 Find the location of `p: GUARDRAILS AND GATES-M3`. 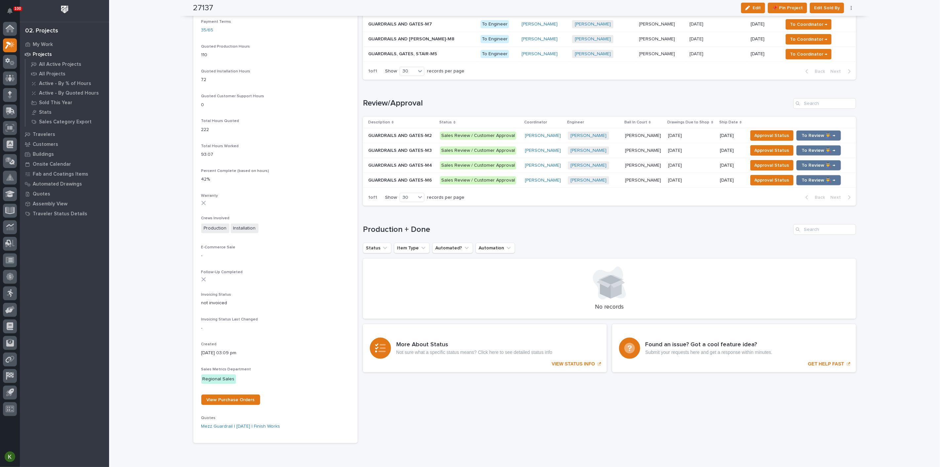

p: GUARDRAILS AND GATES-M3 is located at coordinates (401, 150).